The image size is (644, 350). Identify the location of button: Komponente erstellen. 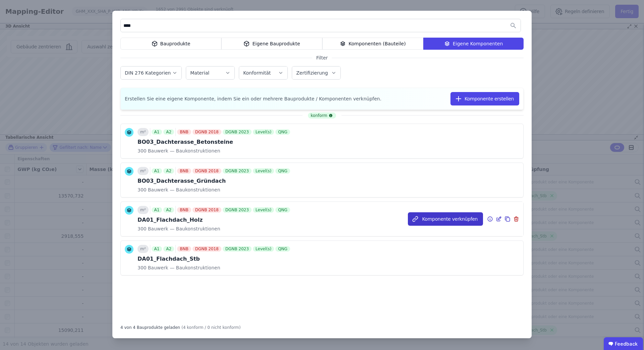
(484, 99).